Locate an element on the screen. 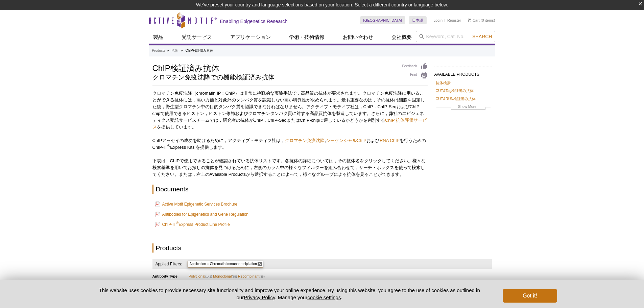 This screenshot has width=644, height=308. span: Application = Chromatin Immunoprecipitation is located at coordinates (225, 264).